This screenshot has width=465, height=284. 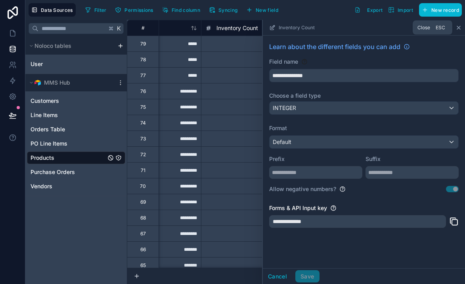 What do you see at coordinates (68, 187) in the screenshot?
I see `a: Vendors` at bounding box center [68, 187].